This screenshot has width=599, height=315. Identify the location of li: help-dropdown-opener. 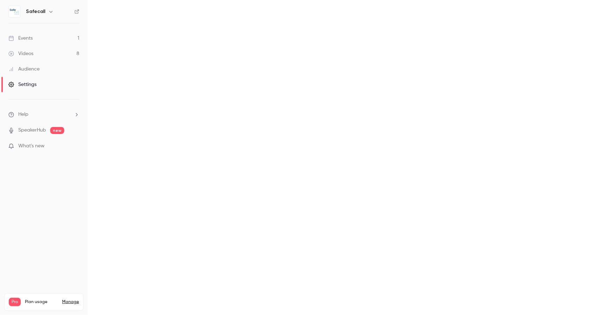
(44, 114).